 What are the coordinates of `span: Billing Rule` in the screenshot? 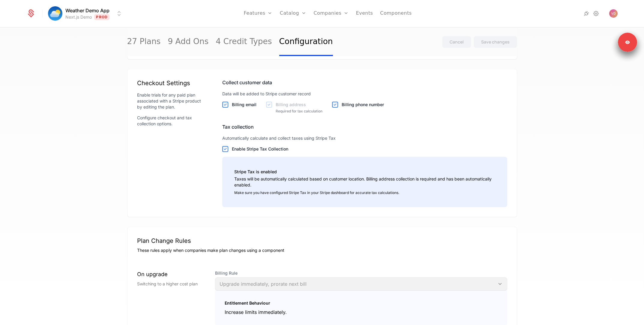 It's located at (361, 273).